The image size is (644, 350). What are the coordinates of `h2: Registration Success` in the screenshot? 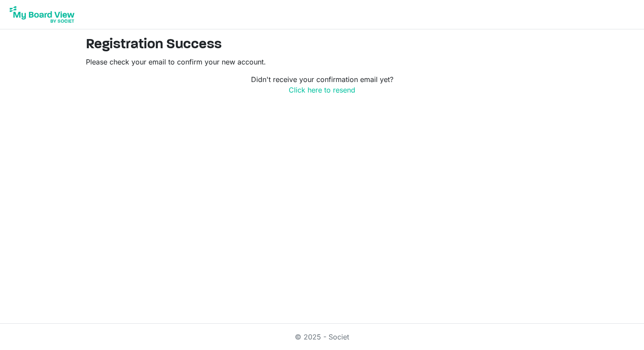 It's located at (322, 45).